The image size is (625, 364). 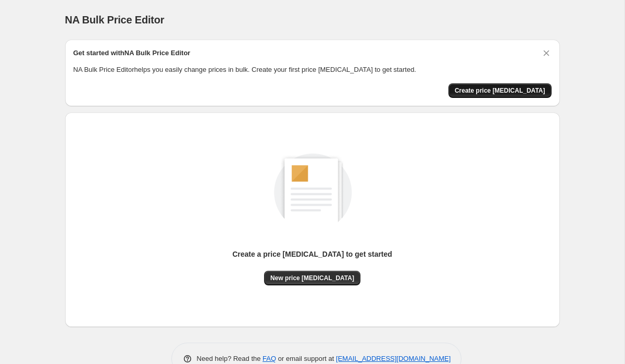 I want to click on span: or email support at, so click(x=305, y=358).